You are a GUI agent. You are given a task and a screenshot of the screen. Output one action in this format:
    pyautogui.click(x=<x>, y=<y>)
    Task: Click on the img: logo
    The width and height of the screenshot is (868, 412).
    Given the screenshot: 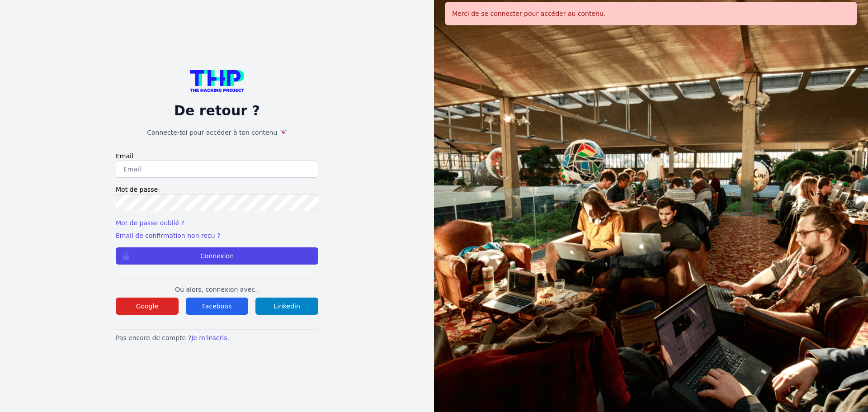 What is the action you would take?
    pyautogui.click(x=217, y=81)
    